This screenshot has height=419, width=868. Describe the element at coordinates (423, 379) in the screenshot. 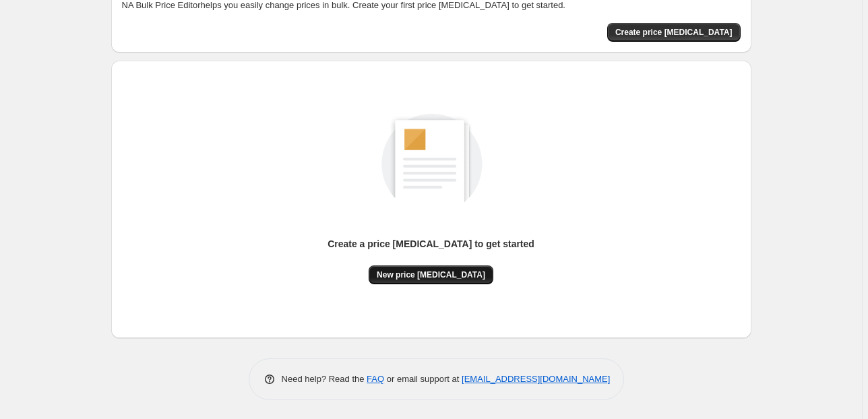

I see `span: or email support at` at that location.